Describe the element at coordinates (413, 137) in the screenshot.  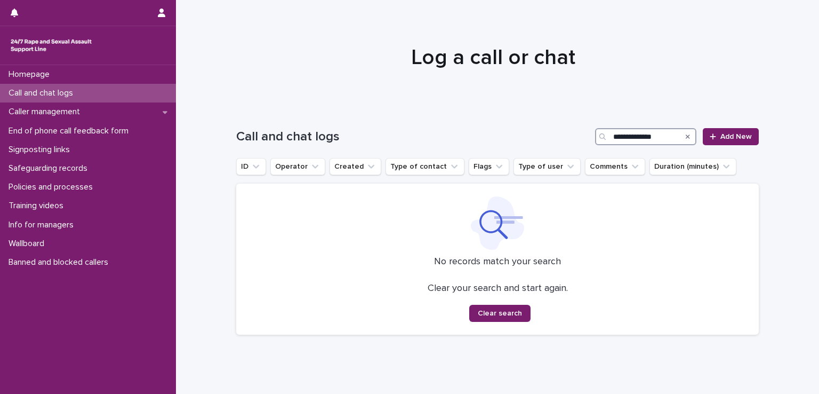
I see `h1: Call and chat logs` at that location.